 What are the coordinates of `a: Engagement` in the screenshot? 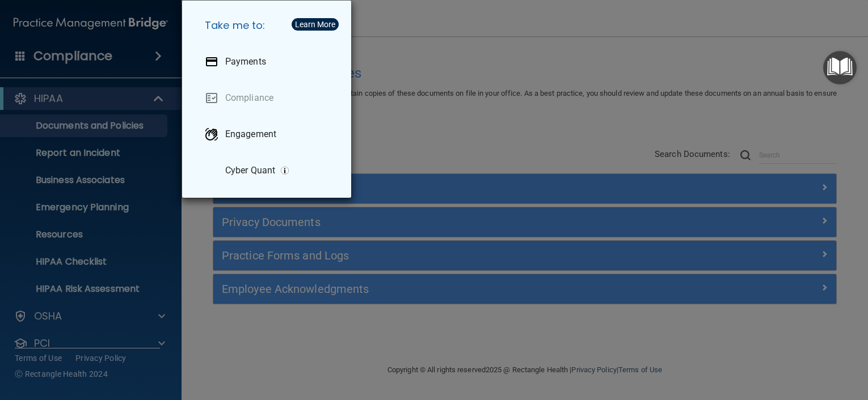 It's located at (269, 134).